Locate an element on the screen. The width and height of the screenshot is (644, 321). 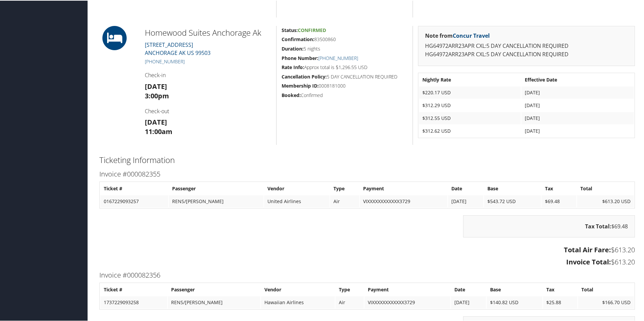
strong: Membership ID: is located at coordinates (300, 85).